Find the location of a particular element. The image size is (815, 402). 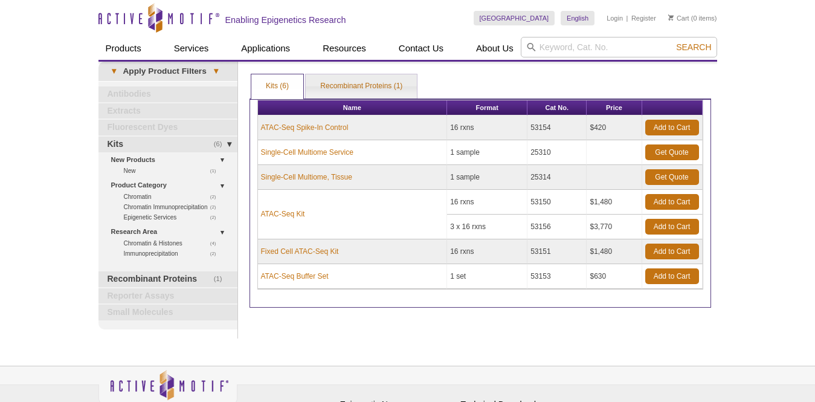

td: 53151 is located at coordinates (557, 251).